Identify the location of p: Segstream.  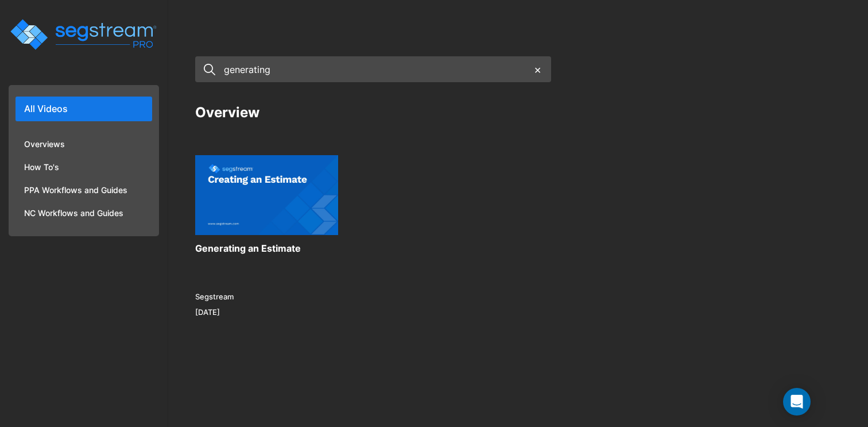
(266, 296).